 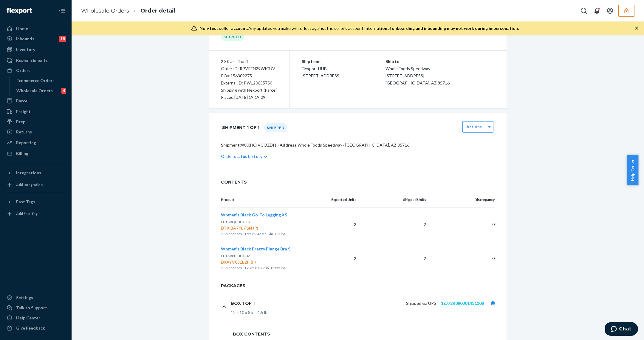 I want to click on a: Returns, so click(x=36, y=132).